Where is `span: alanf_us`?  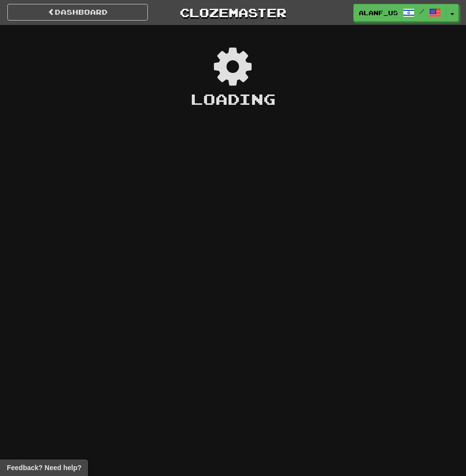
span: alanf_us is located at coordinates (378, 12).